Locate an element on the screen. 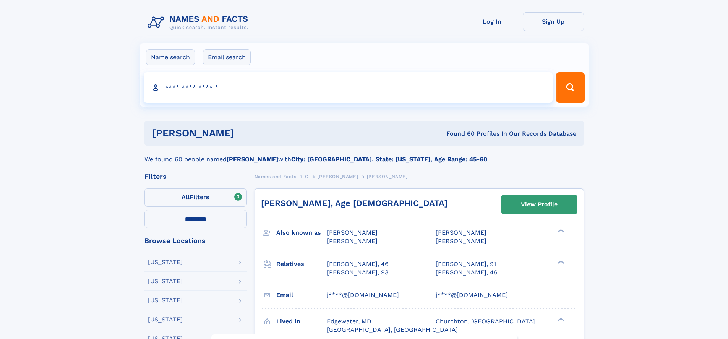  a: G is located at coordinates (307, 176).